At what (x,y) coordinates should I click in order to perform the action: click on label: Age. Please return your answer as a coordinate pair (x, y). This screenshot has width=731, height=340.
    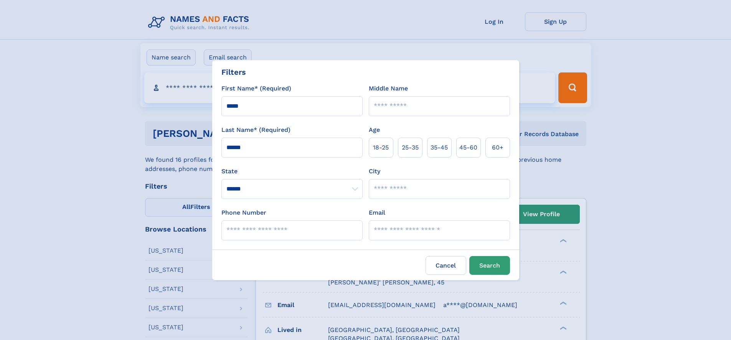
    Looking at the image, I should click on (374, 130).